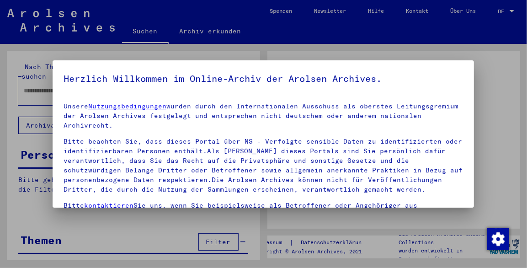  Describe the element at coordinates (263, 210) in the screenshot. I see `p: Bitte Sie uns, wenn Sie beispielsweise als Betroffener oder Angehöriger aus berechtigten Gründen ...` at that location.